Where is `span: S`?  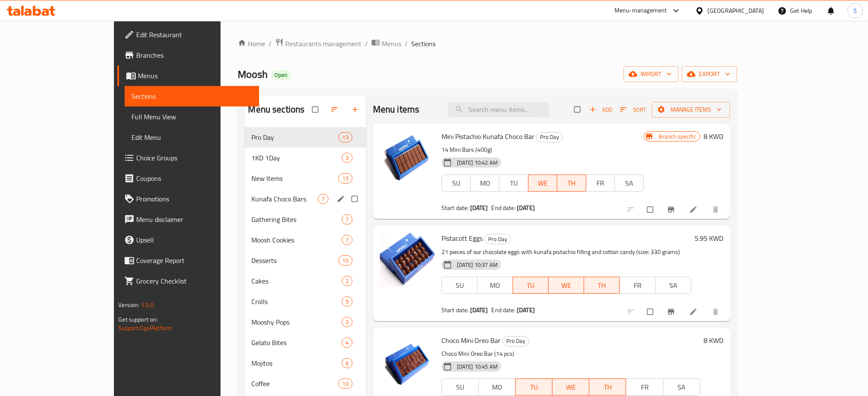
span: S is located at coordinates (855, 11).